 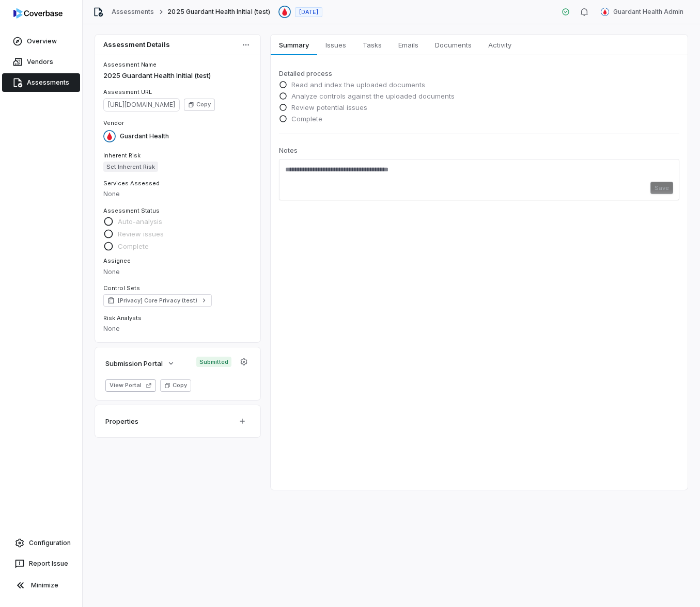 I want to click on span: Tasks, so click(x=372, y=45).